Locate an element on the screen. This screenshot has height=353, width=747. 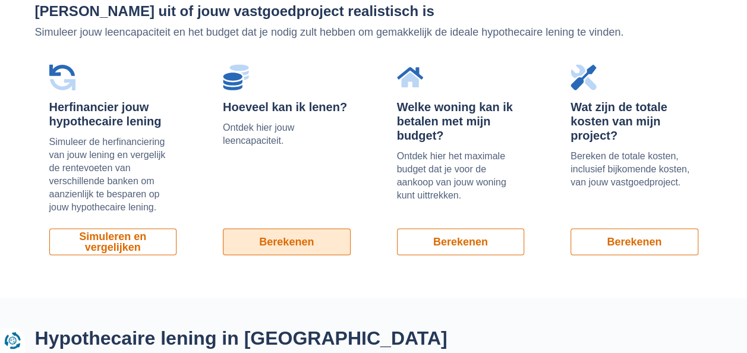
div: Welke woning kan ik betalen met mijn budget? is located at coordinates (461, 121).